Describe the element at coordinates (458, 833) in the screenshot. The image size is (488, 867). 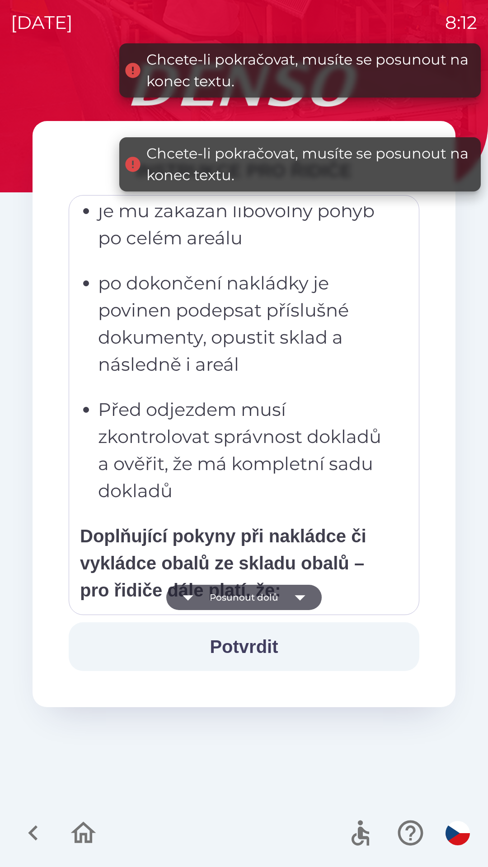
I see `img: cs flag` at that location.